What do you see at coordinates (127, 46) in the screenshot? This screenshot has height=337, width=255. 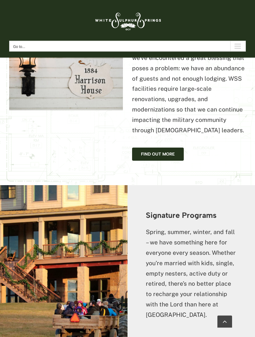 I see `button: Go to...` at bounding box center [127, 46].